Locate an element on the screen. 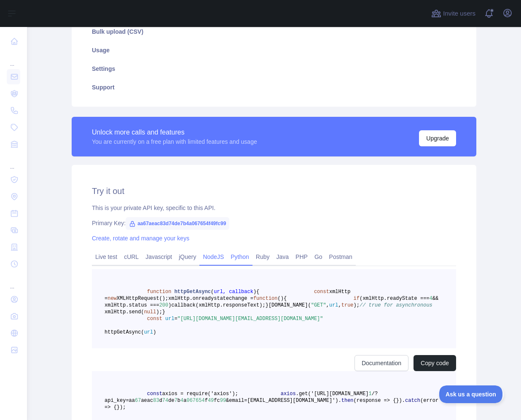 The height and width of the screenshot is (420, 521). span: if is located at coordinates (357, 299).